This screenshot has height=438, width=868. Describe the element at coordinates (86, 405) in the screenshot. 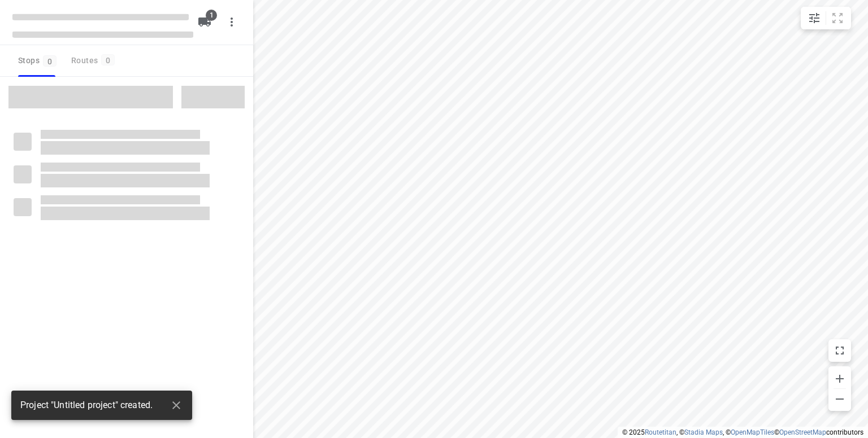

I see `span: Project "Untitled project" created.` at that location.